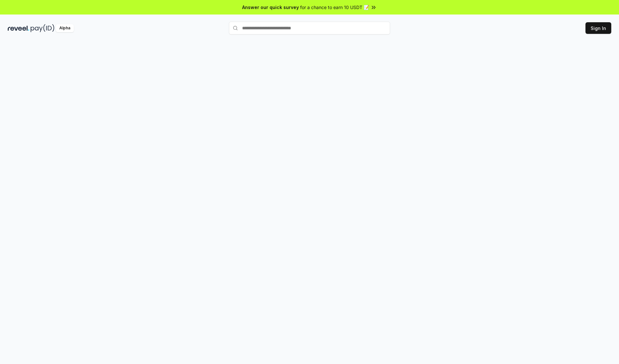  Describe the element at coordinates (65, 28) in the screenshot. I see `div: Alpha` at that location.